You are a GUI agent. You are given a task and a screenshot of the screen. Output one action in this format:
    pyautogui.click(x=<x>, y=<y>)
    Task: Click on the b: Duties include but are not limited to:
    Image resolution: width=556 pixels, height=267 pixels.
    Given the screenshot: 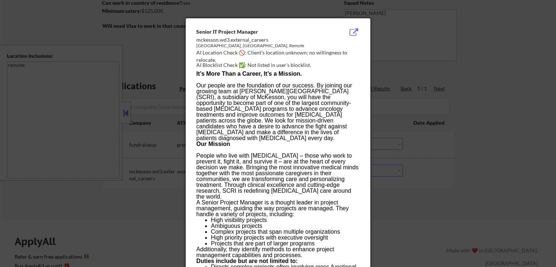 What is the action you would take?
    pyautogui.click(x=247, y=261)
    